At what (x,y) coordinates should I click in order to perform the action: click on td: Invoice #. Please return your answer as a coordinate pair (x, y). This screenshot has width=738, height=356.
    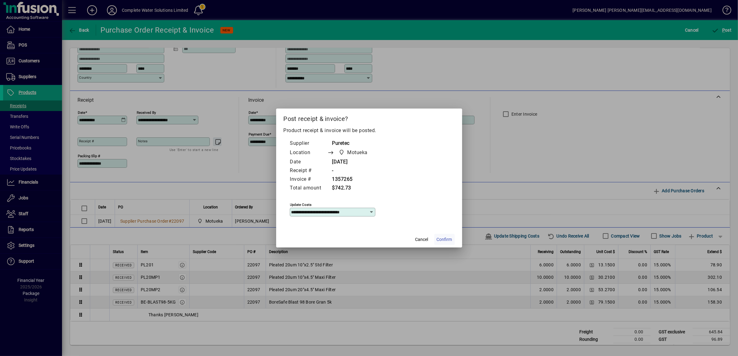
    Looking at the image, I should click on (309, 179).